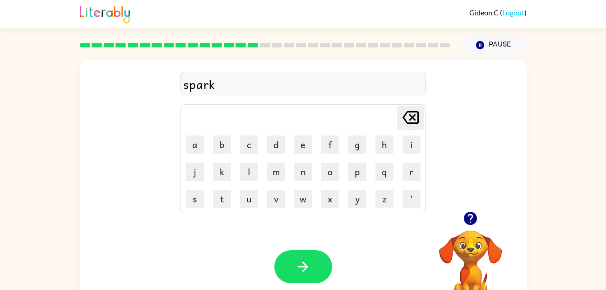  What do you see at coordinates (303, 84) in the screenshot?
I see `div: spark` at bounding box center [303, 84].